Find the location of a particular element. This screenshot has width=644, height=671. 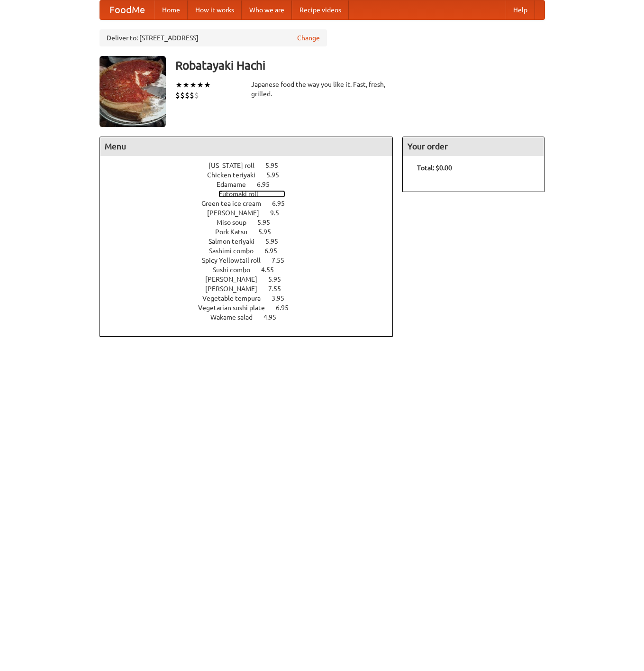

a: Salmon teriyaki 5.95 is located at coordinates (252, 241).